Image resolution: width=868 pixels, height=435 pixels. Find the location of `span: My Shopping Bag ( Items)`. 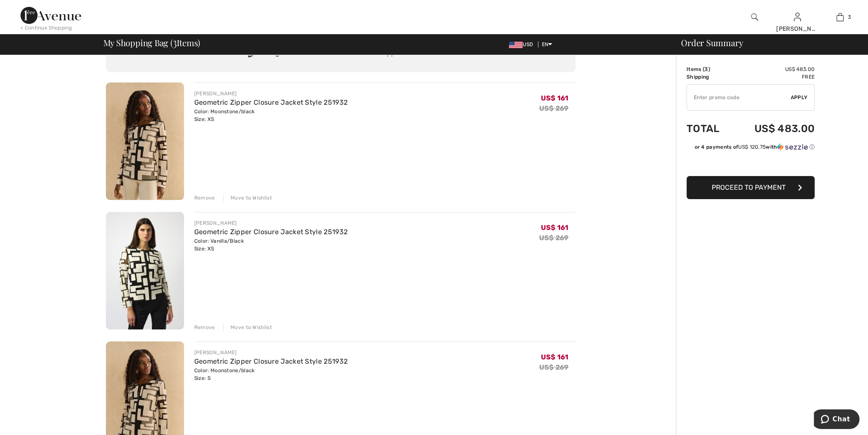

span: My Shopping Bag ( Items) is located at coordinates (152, 43).